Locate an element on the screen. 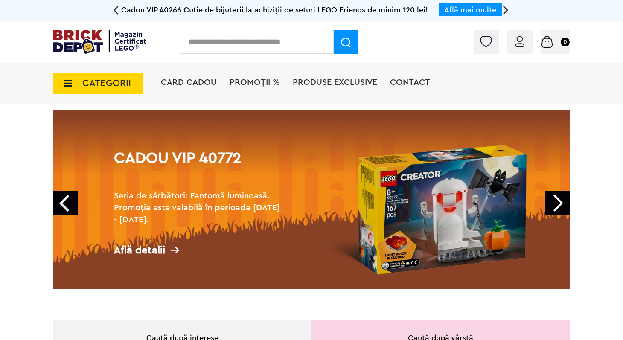  div: Află detalii is located at coordinates (199, 250).